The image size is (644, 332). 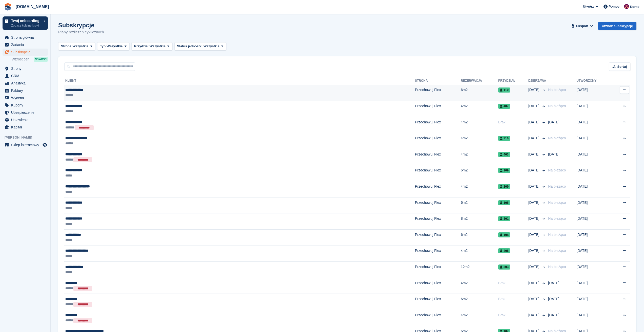 What do you see at coordinates (479, 81) in the screenshot?
I see `th: Rezerwacja` at bounding box center [479, 81].